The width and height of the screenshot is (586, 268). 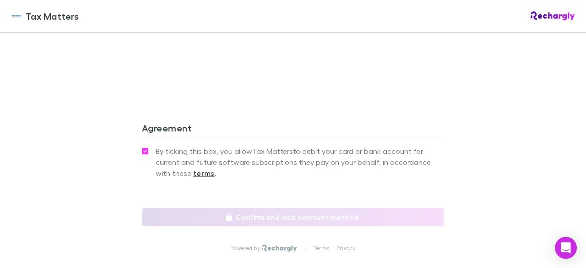 What do you see at coordinates (300, 162) in the screenshot?
I see `span: By ticking this box, you allow Tax Matters to debit your card or bank account for current and fut...` at bounding box center [300, 162].